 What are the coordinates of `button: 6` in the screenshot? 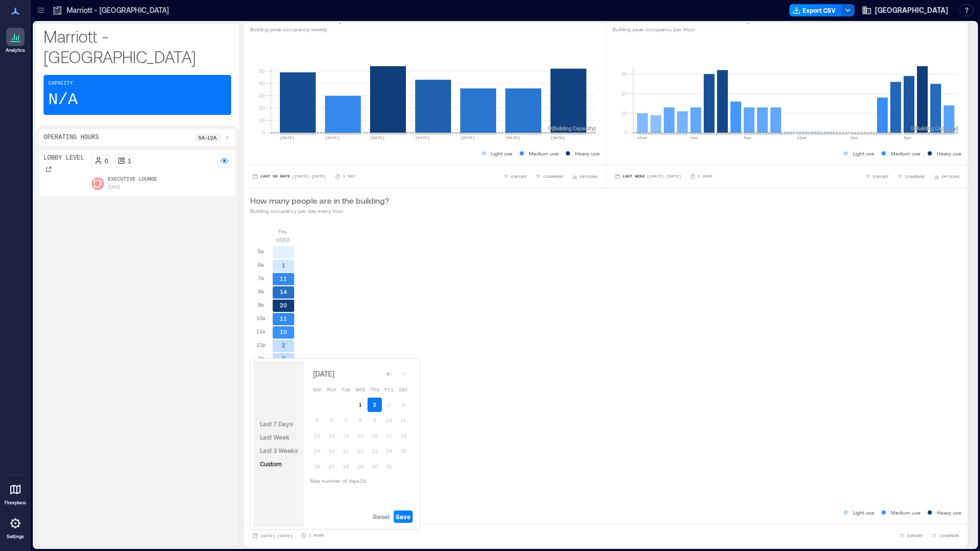 It's located at (332, 420).